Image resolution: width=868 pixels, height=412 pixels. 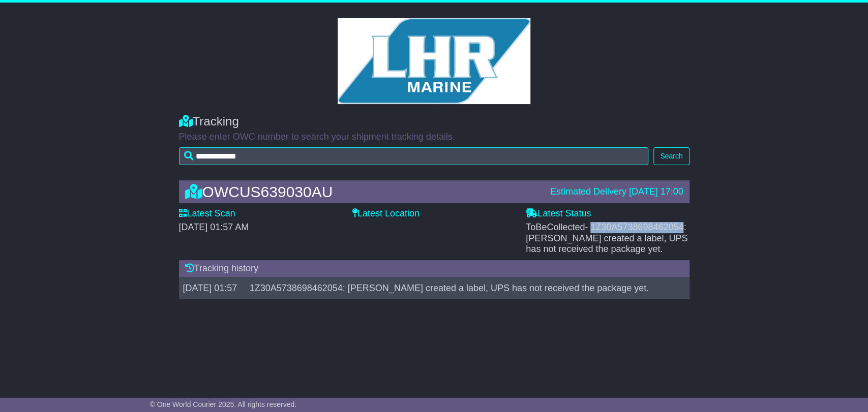 I want to click on div: Tracking, so click(x=434, y=121).